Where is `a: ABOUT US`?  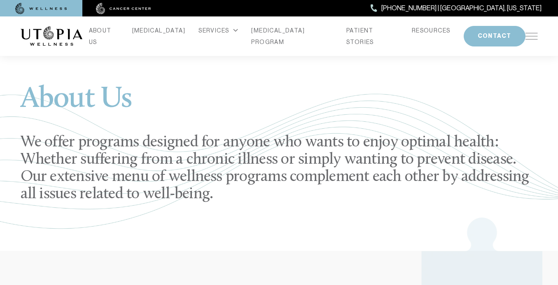
a: ABOUT US is located at coordinates (104, 36).